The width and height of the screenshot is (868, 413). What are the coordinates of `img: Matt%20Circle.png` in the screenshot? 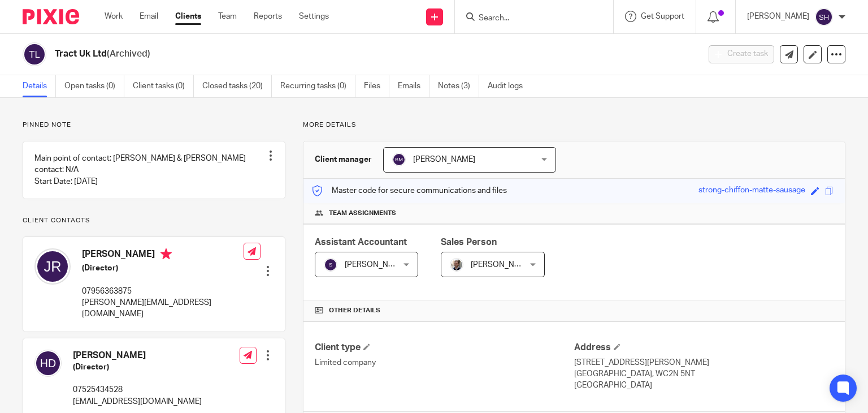 It's located at (457, 265).